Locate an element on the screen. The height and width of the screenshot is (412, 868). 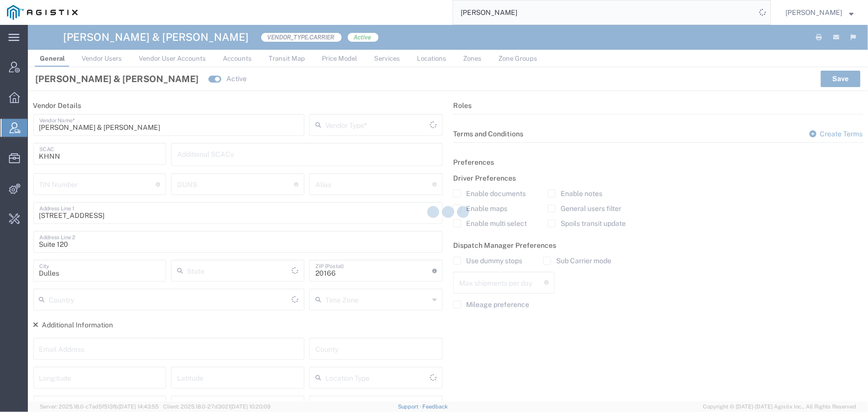
span: Server: 2025.18.0-c7ad5f513fb is located at coordinates (99, 406).